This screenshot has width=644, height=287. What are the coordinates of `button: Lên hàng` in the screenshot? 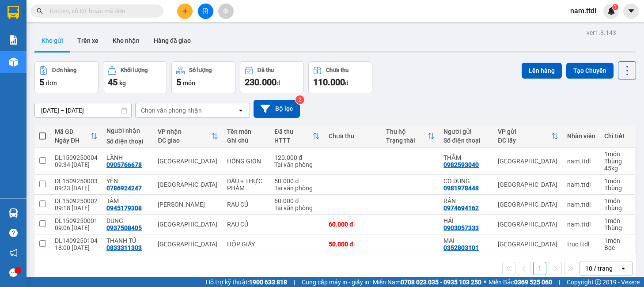 It's located at (542, 71).